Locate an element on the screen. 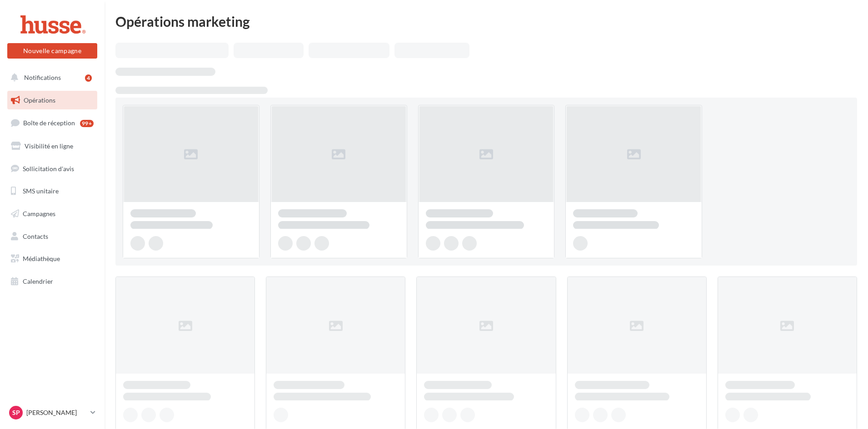 The height and width of the screenshot is (429, 868). a: Boîte de réception99+ is located at coordinates (52, 123).